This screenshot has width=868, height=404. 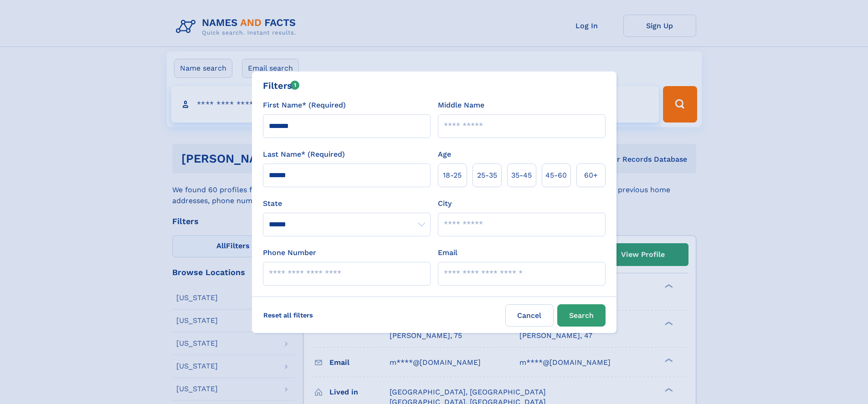 I want to click on span: 60+, so click(x=591, y=175).